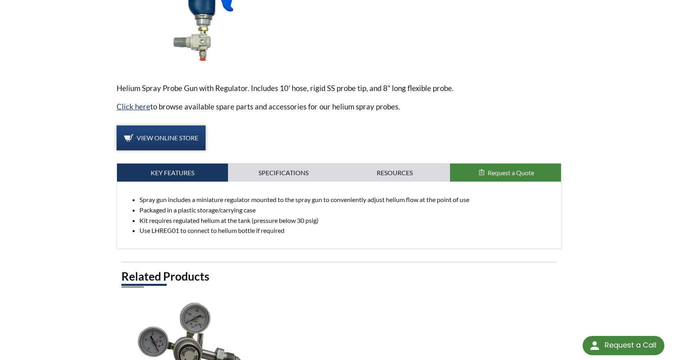 This screenshot has width=678, height=360. What do you see at coordinates (172, 173) in the screenshot?
I see `a: Key Features` at bounding box center [172, 173].